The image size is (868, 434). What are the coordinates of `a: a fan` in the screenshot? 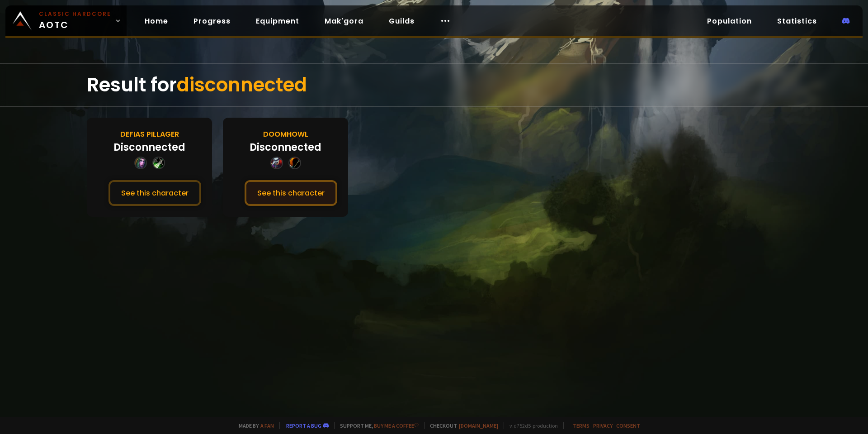 It's located at (267, 425).